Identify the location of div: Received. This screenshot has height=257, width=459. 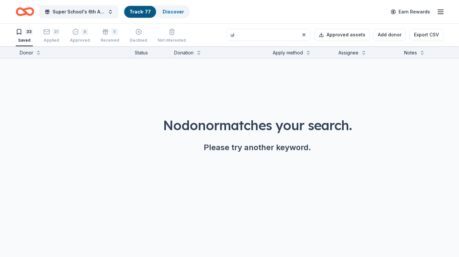
(110, 40).